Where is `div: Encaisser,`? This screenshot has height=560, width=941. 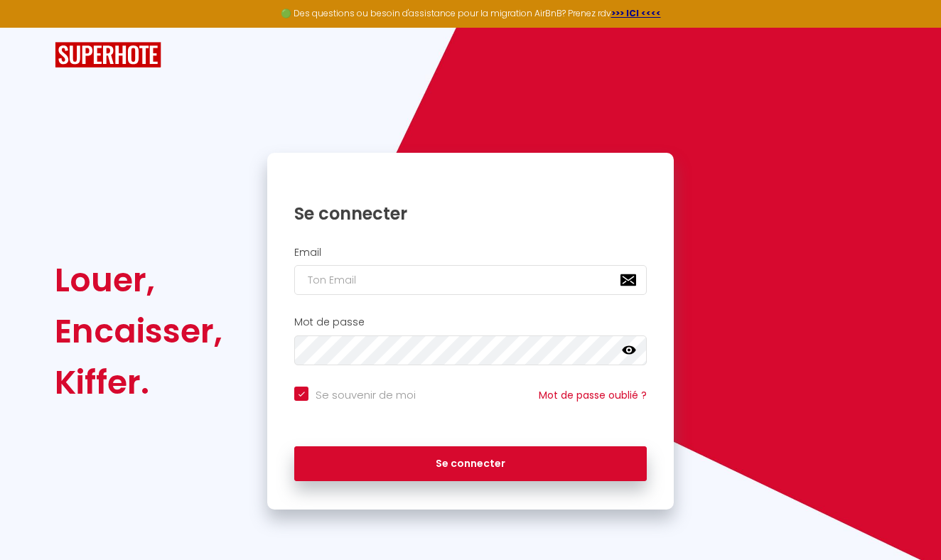
div: Encaisser, is located at coordinates (138, 331).